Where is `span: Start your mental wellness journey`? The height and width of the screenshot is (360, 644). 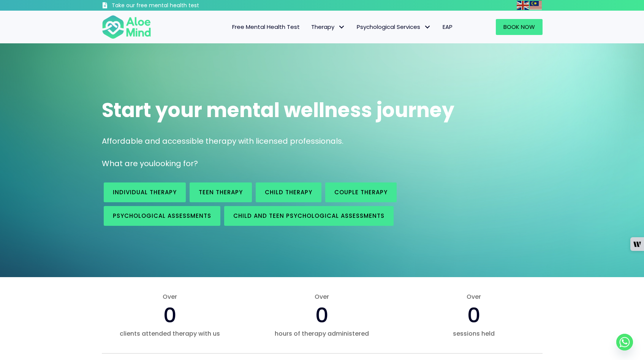 span: Start your mental wellness journey is located at coordinates (279, 110).